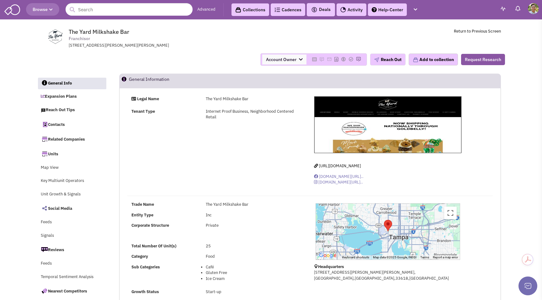 The width and height of the screenshot is (542, 300). I want to click on a: Map View, so click(72, 168).